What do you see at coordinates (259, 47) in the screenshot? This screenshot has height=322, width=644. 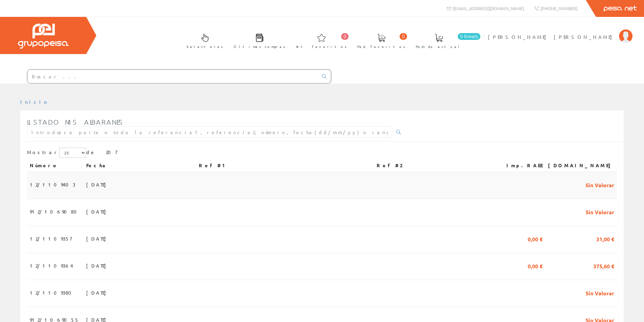 I see `span: Últimas compras` at bounding box center [259, 47].